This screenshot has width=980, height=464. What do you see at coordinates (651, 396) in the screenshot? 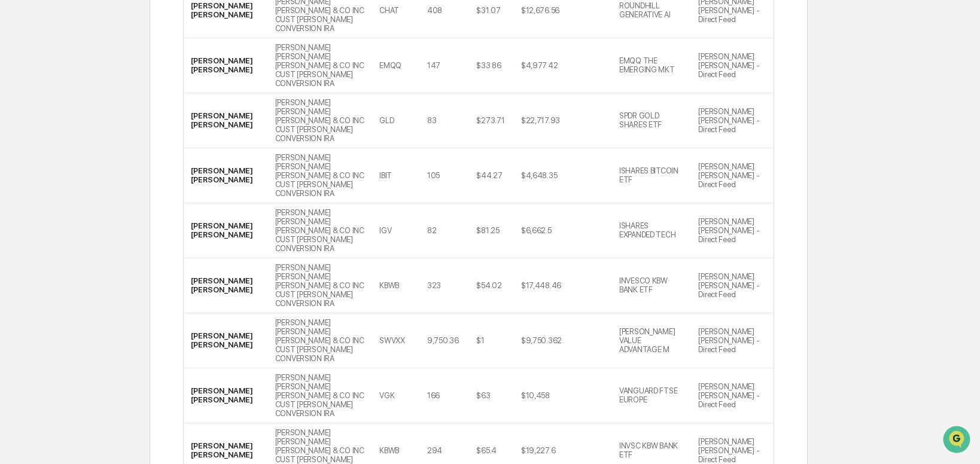
I see `td: VANGUARD FTSE EUROPE` at bounding box center [651, 396].